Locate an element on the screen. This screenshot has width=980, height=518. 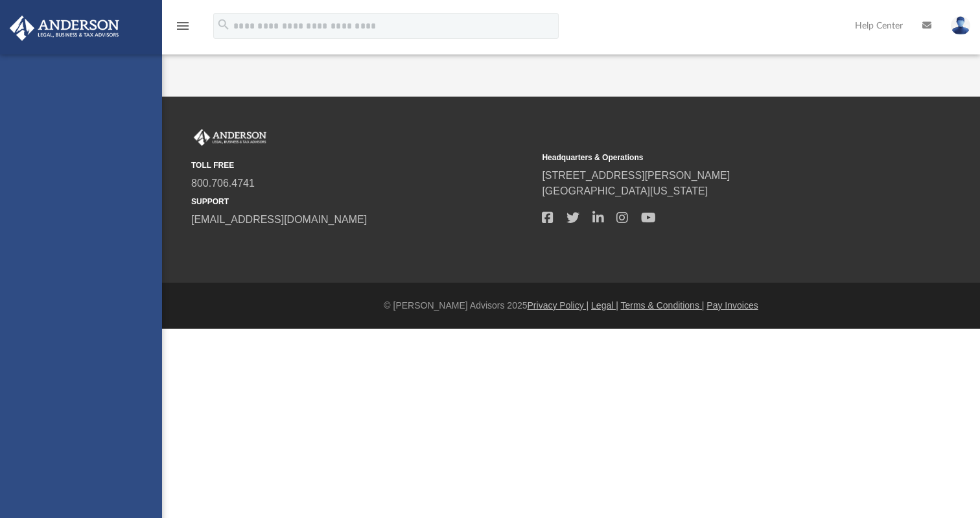
img: User Pic is located at coordinates (961, 25).